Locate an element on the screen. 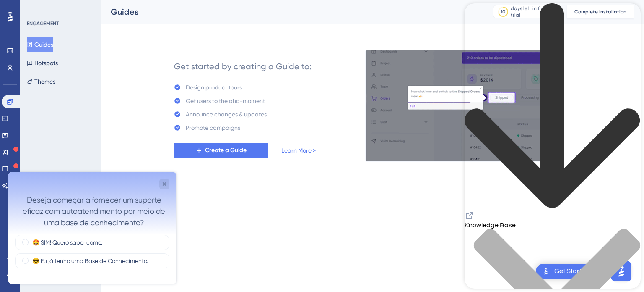 Image resolution: width=644 pixels, height=292 pixels. button: Create a Guide is located at coordinates (221, 150).